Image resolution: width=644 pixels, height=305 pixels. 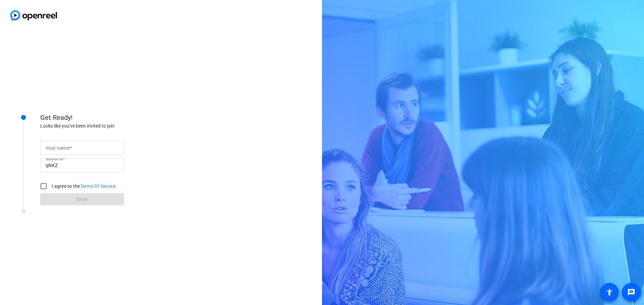 I want to click on mat-label: Session ID, so click(x=54, y=159).